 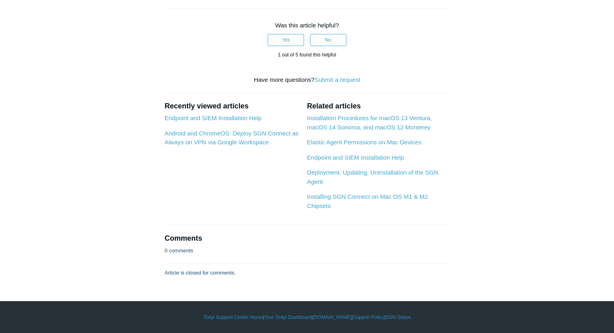 I want to click on h2: Related articles, so click(x=378, y=106).